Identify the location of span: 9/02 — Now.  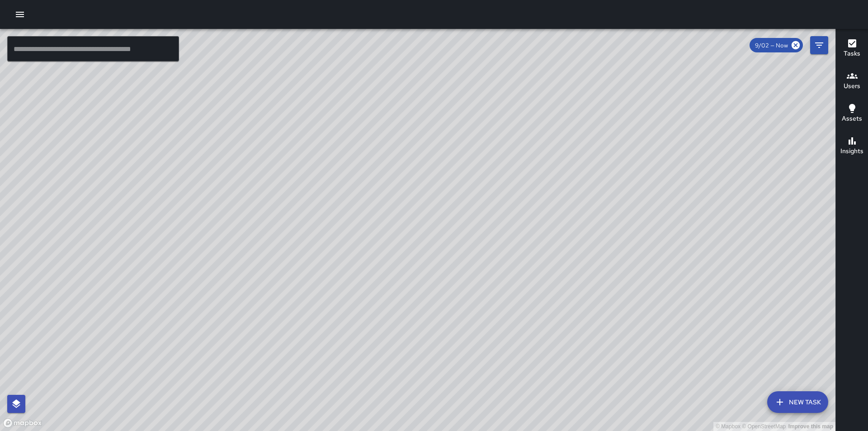
(772, 45).